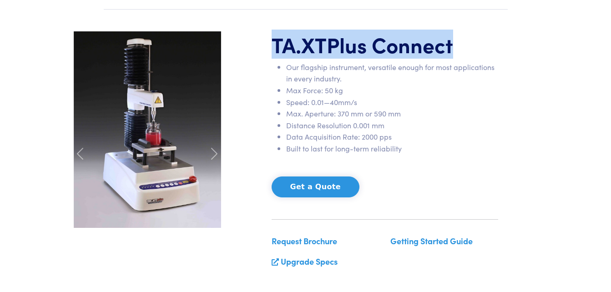  Describe the element at coordinates (392, 102) in the screenshot. I see `li: Speed: 0.01—40mm/s` at that location.